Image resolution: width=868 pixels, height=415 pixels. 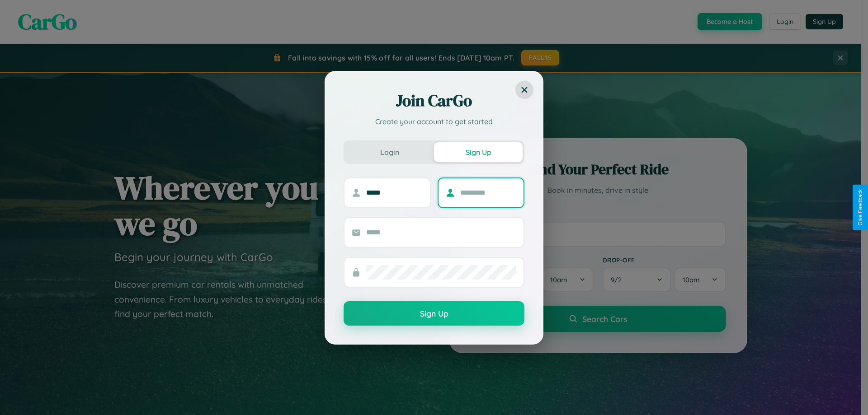 I want to click on button: Login, so click(x=390, y=152).